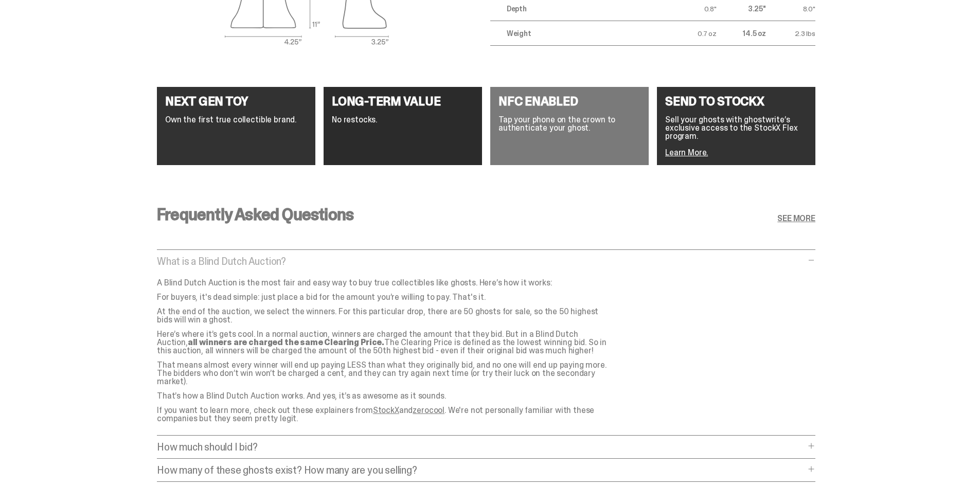 This screenshot has width=980, height=486. I want to click on p: Here’s where it’s gets cool. In a normal auction, winners are charged the amount that they bid. B..., so click(383, 343).